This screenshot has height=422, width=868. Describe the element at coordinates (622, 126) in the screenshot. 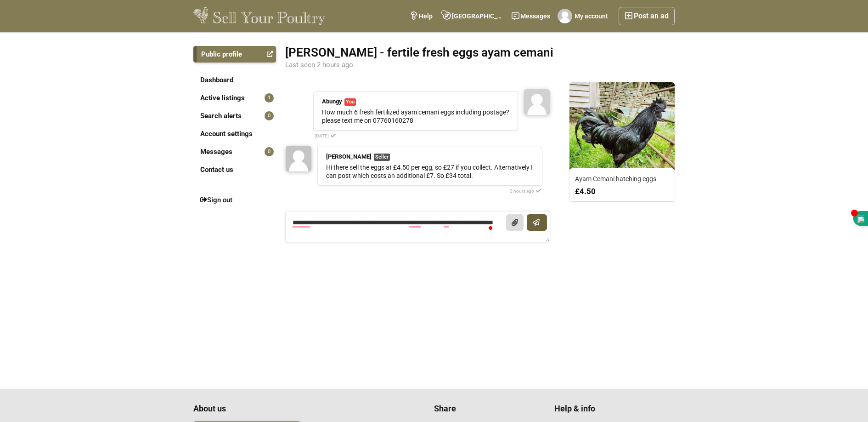

I see `img: 2935_thumbnail.jpg` at that location.